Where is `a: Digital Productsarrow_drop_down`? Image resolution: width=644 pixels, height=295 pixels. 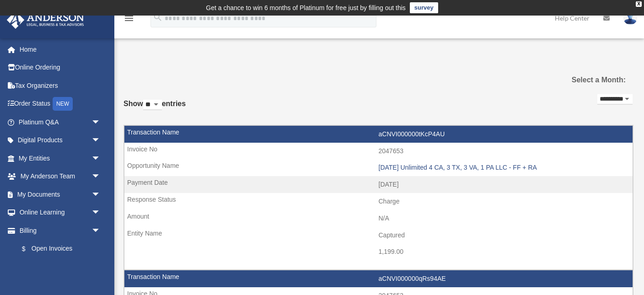 a: Digital Productsarrow_drop_down is located at coordinates (60, 140).